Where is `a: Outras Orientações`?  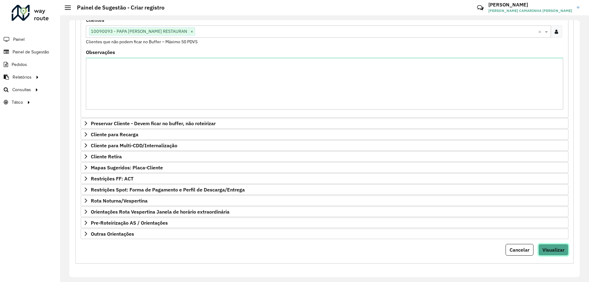 a: Outras Orientações is located at coordinates (324, 234).